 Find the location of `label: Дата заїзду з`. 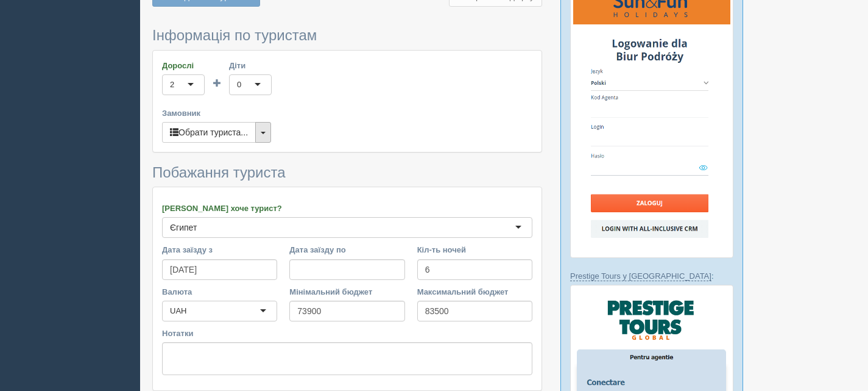

label: Дата заїзду з is located at coordinates (219, 249).